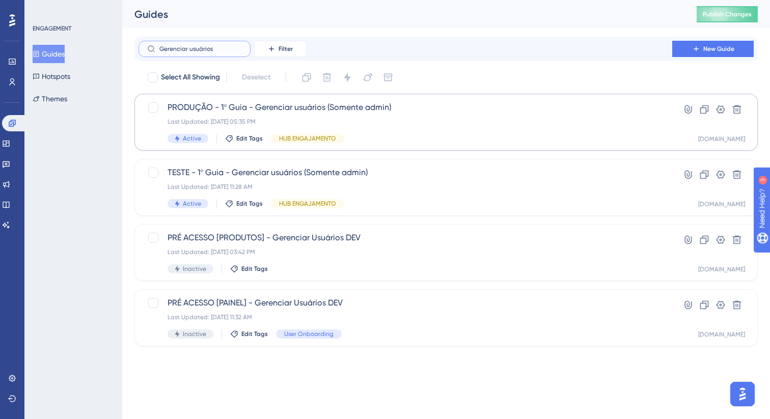  Describe the element at coordinates (727, 14) in the screenshot. I see `button: Publish Changes` at that location.